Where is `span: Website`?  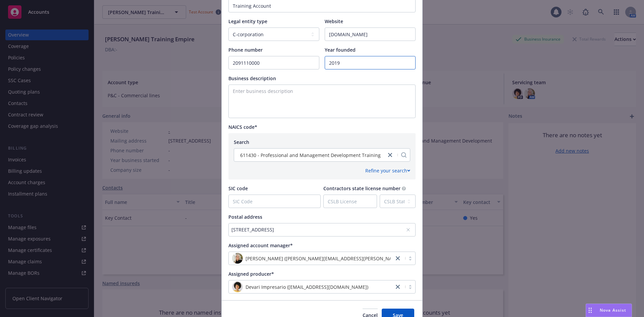
span: Website is located at coordinates (333, 21).